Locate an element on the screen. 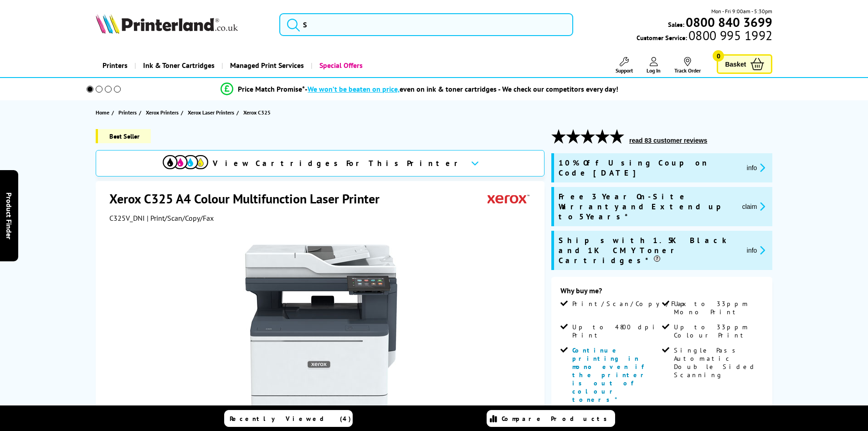 Image resolution: width=868 pixels, height=431 pixels. span: Xerox C325 is located at coordinates (257, 112).